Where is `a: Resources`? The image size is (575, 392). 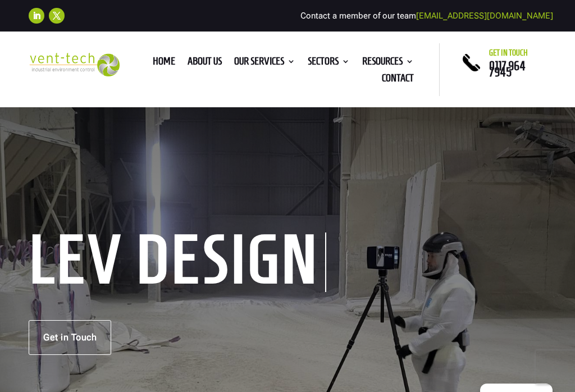 a: Resources is located at coordinates (388, 64).